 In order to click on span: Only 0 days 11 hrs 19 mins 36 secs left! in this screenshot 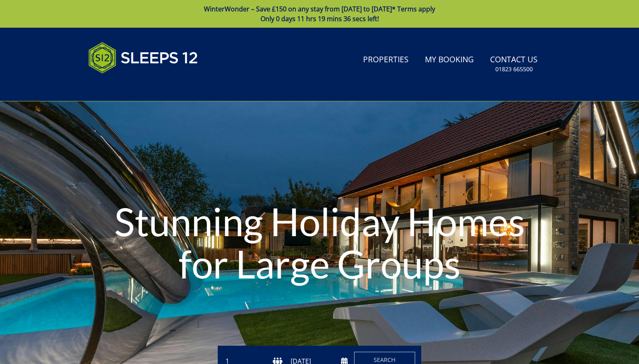, I will do `click(320, 19)`.